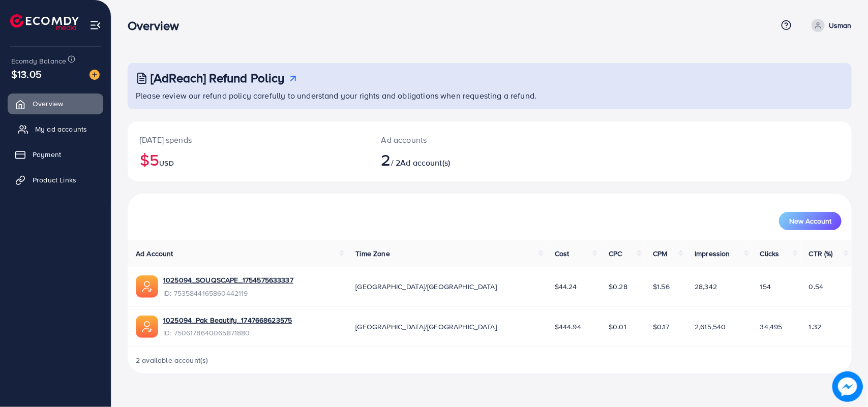  What do you see at coordinates (615, 254) in the screenshot?
I see `span: CPC` at bounding box center [615, 254].